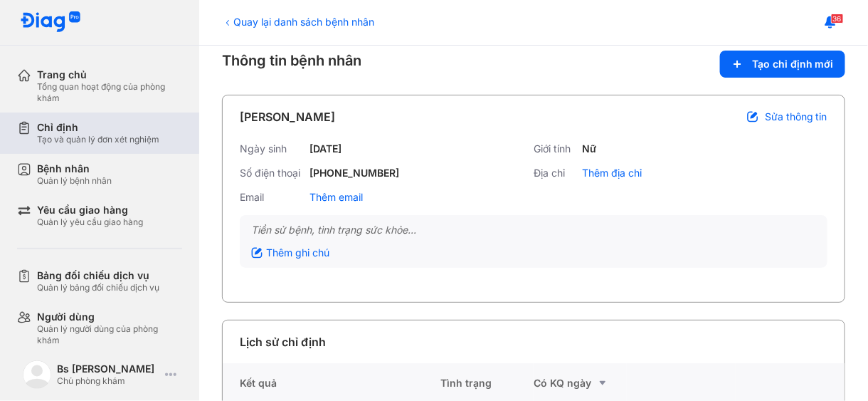 The image size is (868, 401). Describe the element at coordinates (612, 173) in the screenshot. I see `div: Thêm địa chỉ` at that location.